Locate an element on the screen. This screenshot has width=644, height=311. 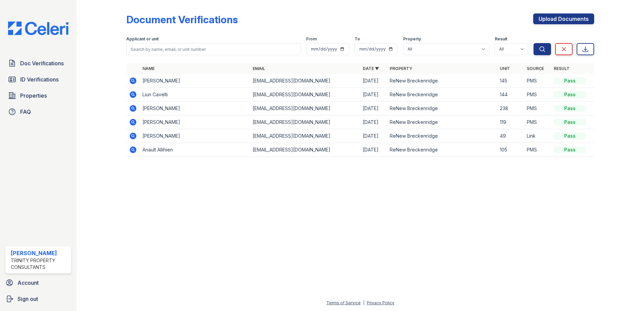
span: Sign out is located at coordinates (28, 299).